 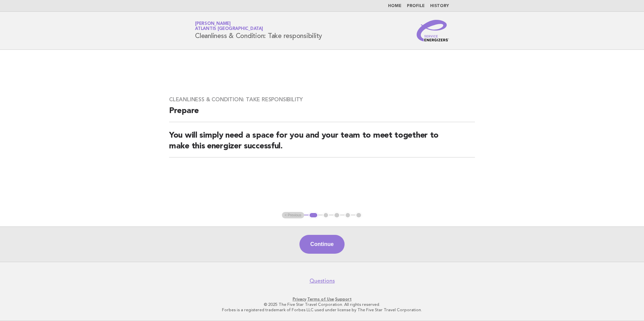 What do you see at coordinates (322, 114) in the screenshot?
I see `h2: Prepare` at bounding box center [322, 114].